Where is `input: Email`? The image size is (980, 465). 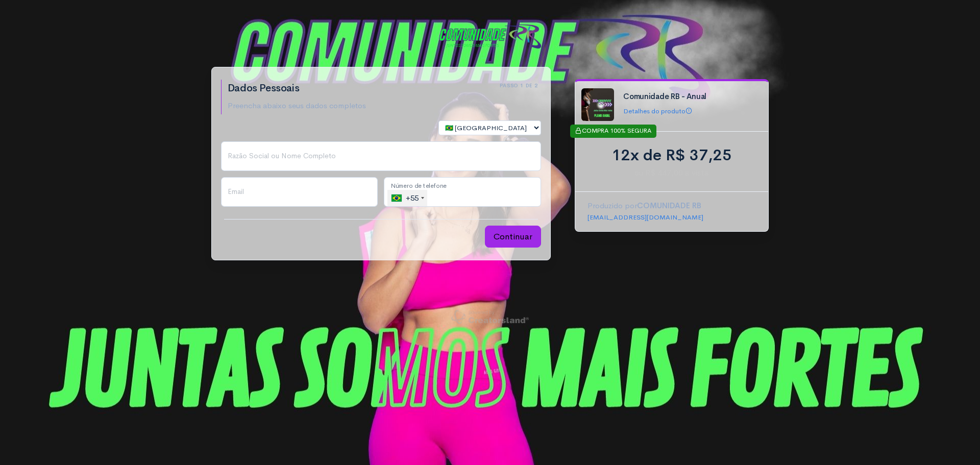
input: Email is located at coordinates (300, 192).